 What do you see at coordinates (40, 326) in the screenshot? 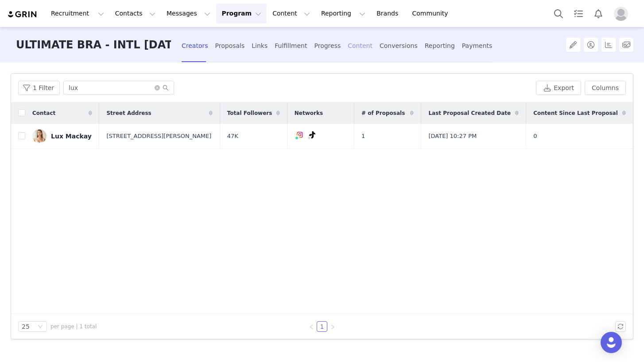
I see `i: icon: down` at bounding box center [40, 326].